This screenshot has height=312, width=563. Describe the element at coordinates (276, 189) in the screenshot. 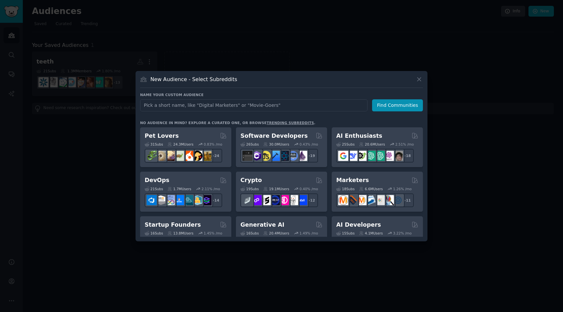

I see `div: 19.1M Users` at that location.